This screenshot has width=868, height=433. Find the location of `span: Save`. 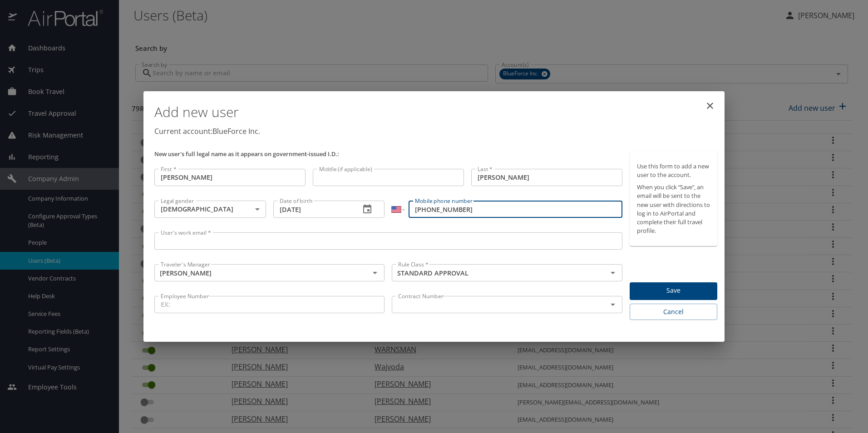

span: Save is located at coordinates (674, 290).